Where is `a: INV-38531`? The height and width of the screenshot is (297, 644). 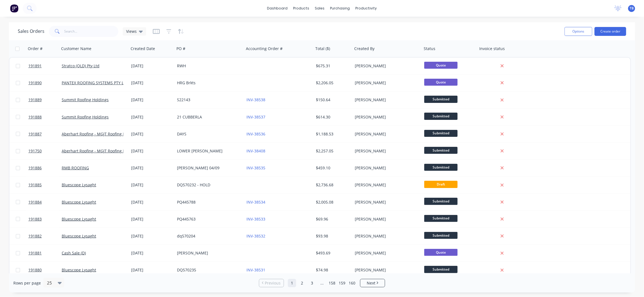 a: INV-38531 is located at coordinates (256, 270).